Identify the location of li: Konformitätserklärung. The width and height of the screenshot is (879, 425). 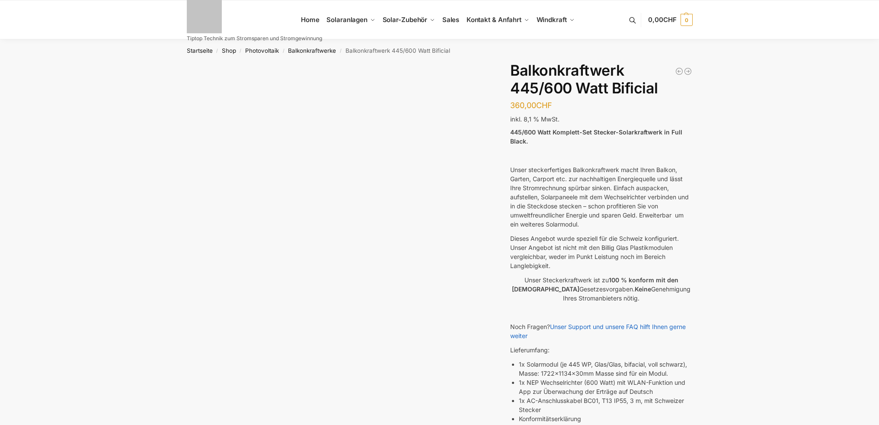
(605, 418).